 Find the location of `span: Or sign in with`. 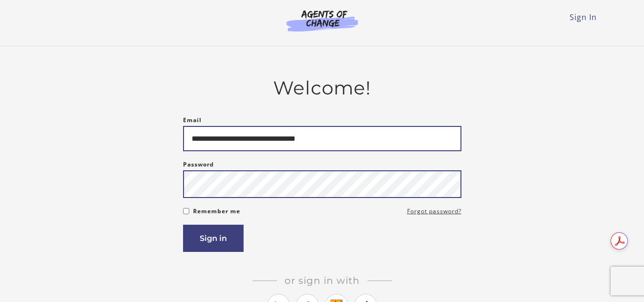

span: Or sign in with is located at coordinates (322, 280).